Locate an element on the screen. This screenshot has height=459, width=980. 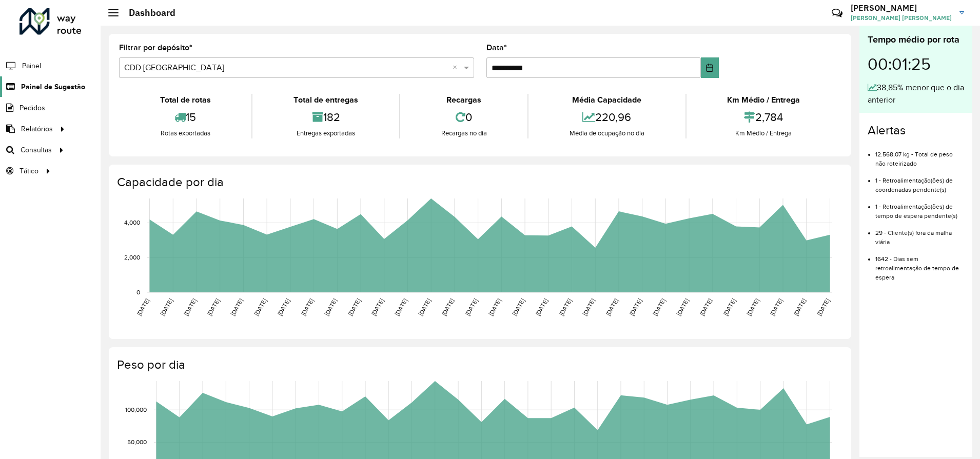
div: Média Capacidade is located at coordinates (607, 100).